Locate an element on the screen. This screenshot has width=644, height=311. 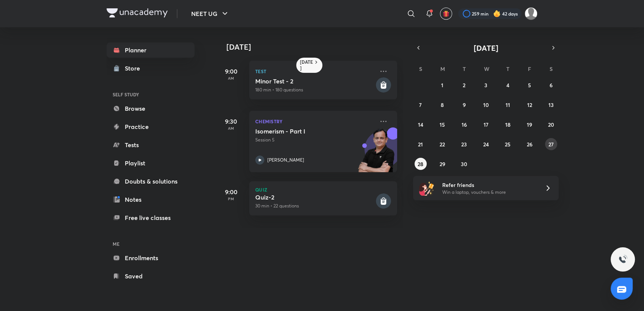
abbr: September 3, 2025 is located at coordinates (486, 85).